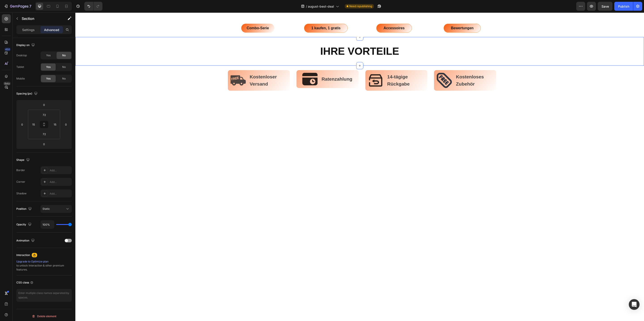  Describe the element at coordinates (46, 209) in the screenshot. I see `span: Static` at that location.